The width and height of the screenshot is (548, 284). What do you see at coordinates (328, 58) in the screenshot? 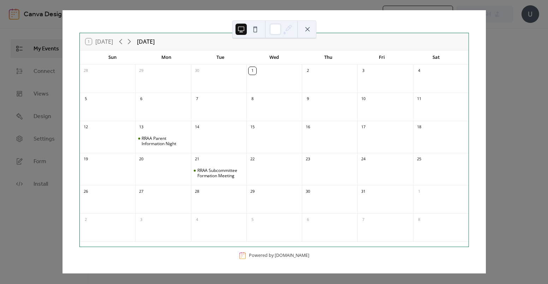
I see `div: Thu` at bounding box center [328, 58].